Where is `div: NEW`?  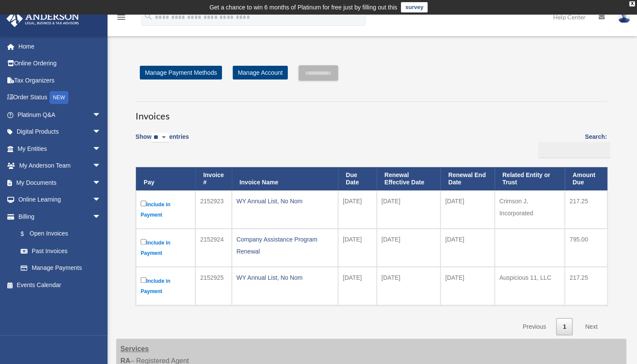
div: NEW is located at coordinates (59, 97).